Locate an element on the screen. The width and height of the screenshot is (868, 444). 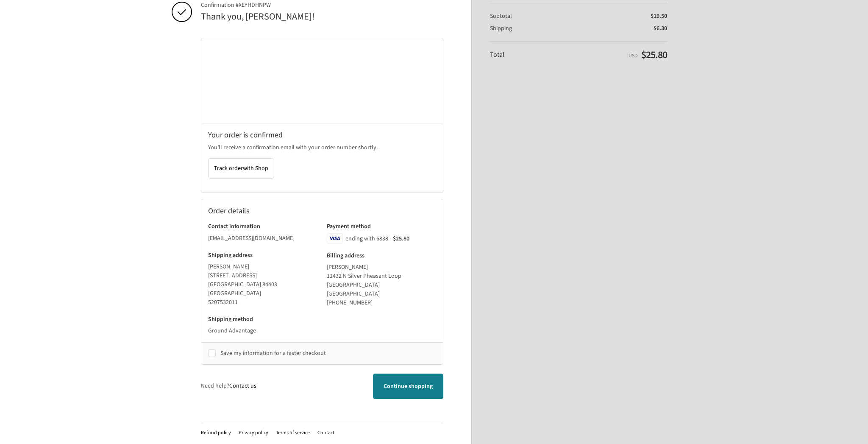
a: Terms of service is located at coordinates (293, 432).